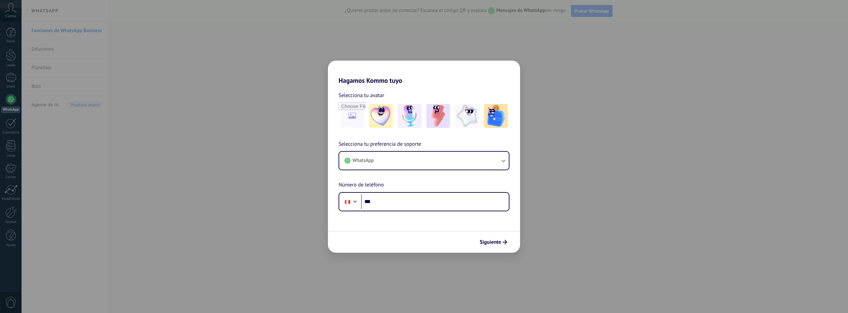 The height and width of the screenshot is (313, 848). What do you see at coordinates (490, 242) in the screenshot?
I see `span: Siguiente` at bounding box center [490, 242].